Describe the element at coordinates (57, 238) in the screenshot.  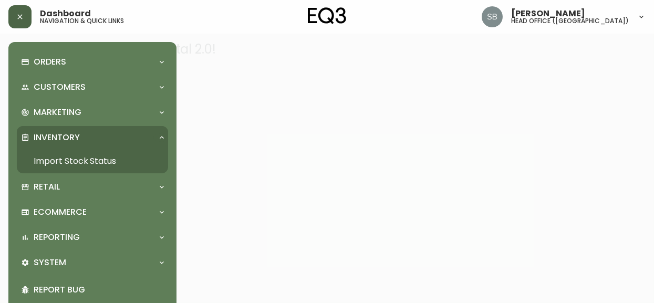
I see `p: Reporting` at that location.